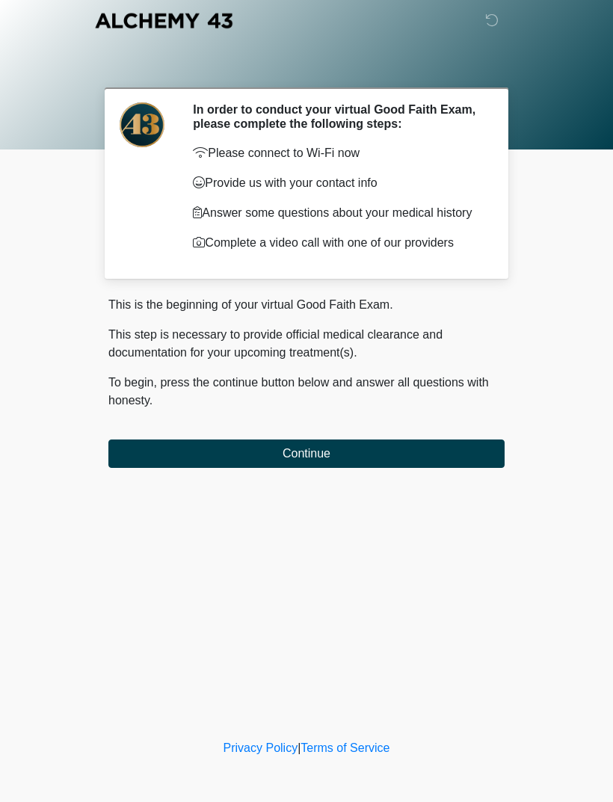 The height and width of the screenshot is (802, 613). Describe the element at coordinates (307, 392) in the screenshot. I see `p: To begin, press the continue button below and answer all questions with honesty.` at that location.